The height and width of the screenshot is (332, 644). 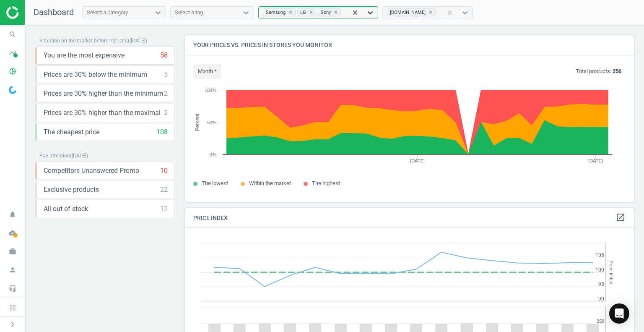 What do you see at coordinates (409, 45) in the screenshot?
I see `h4: Your prices vs. prices in stores you monitor` at bounding box center [409, 45].